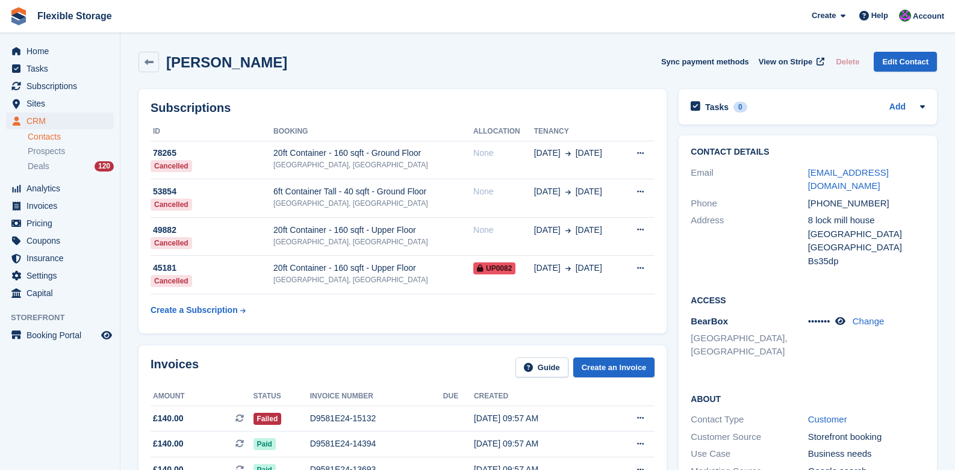 The height and width of the screenshot is (470, 955). What do you see at coordinates (376, 419) in the screenshot?
I see `div: D9581E24-15132` at bounding box center [376, 419].